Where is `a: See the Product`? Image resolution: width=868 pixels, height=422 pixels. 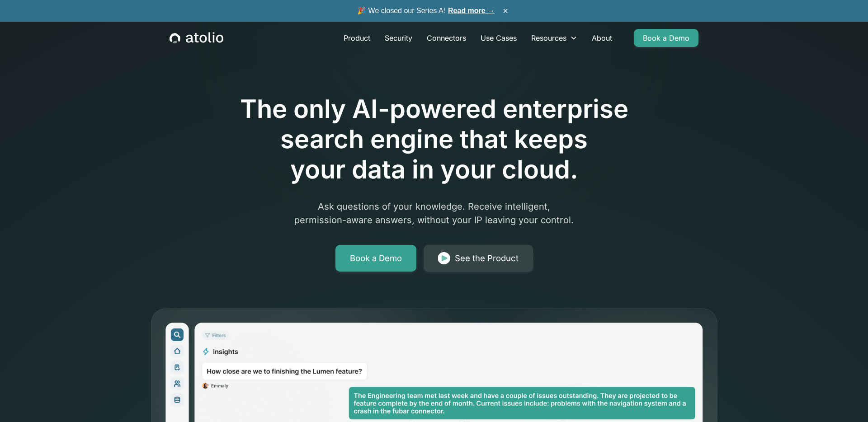 a: See the Product is located at coordinates (478, 258).